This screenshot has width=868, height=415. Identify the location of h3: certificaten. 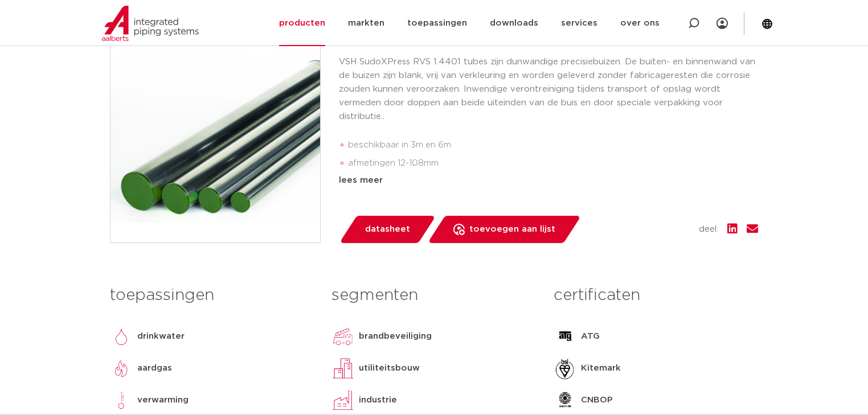
(656, 296).